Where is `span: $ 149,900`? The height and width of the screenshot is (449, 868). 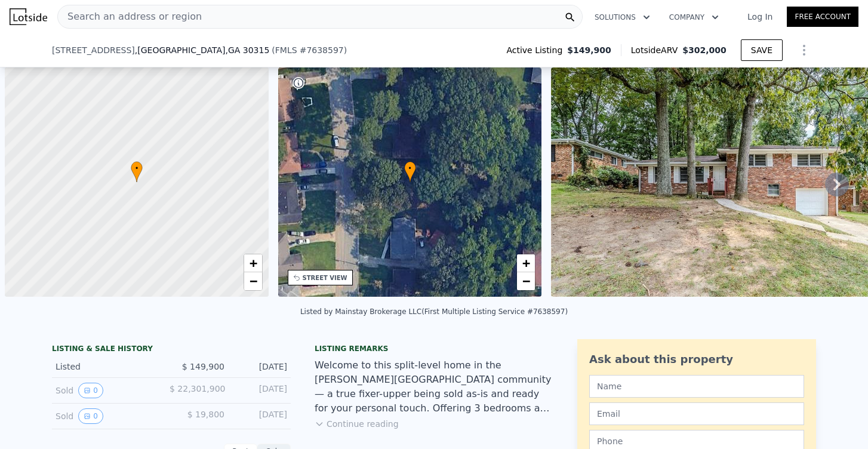 span: $ 149,900 is located at coordinates (203, 367).